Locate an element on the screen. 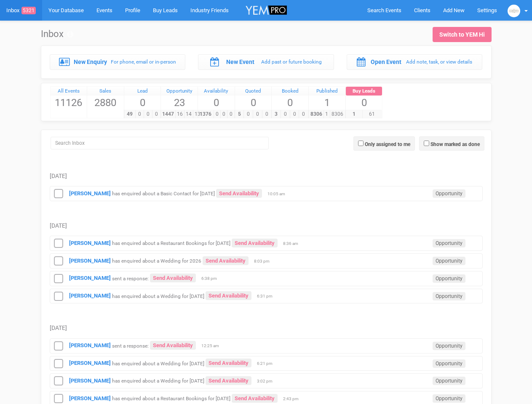 The image size is (532, 404). a: Open Event Add note, task, or view details is located at coordinates (415, 62).